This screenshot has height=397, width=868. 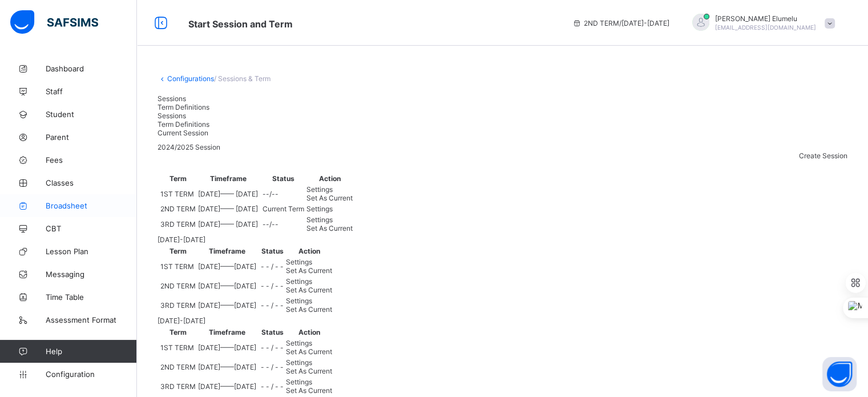 What do you see at coordinates (91, 206) in the screenshot?
I see `span: Broadsheet` at bounding box center [91, 206].